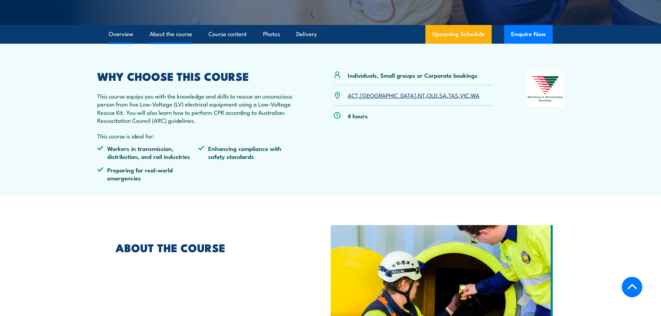  I want to click on a: Course content, so click(228, 34).